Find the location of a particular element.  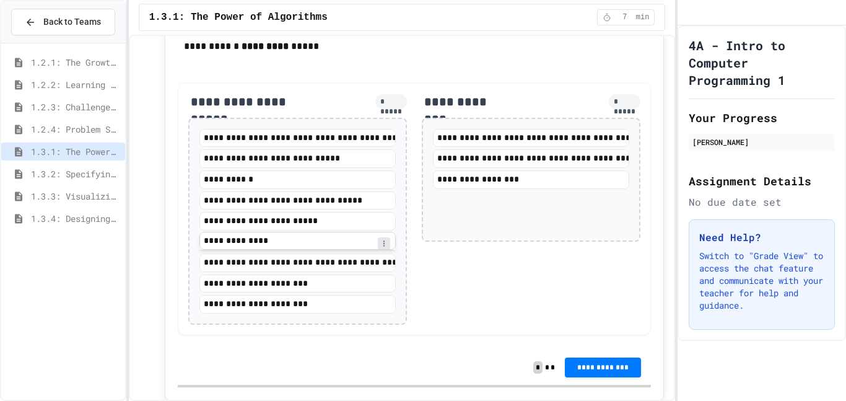

span: min is located at coordinates (643, 17).